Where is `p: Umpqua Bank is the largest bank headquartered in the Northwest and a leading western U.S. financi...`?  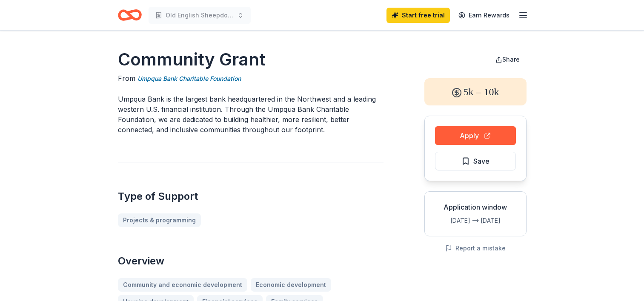
p: Umpqua Bank is the largest bank headquartered in the Northwest and a leading western U.S. financi... is located at coordinates (251, 115).